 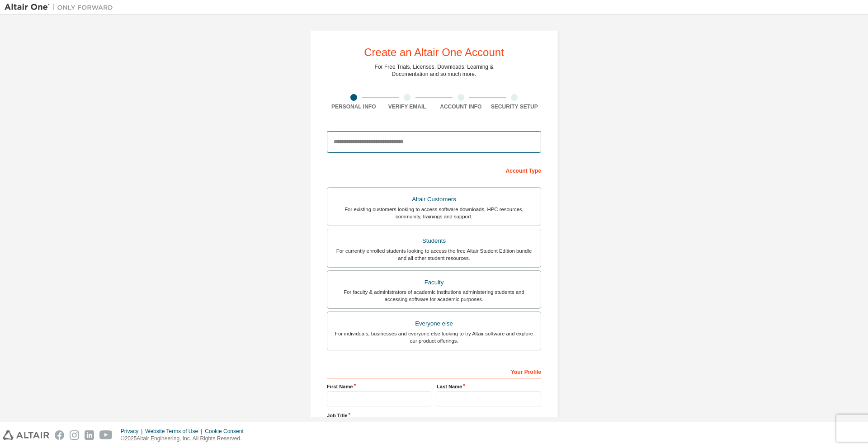 I want to click on div: For currently enrolled students looking to access the free Altair Student Edition bundle and all ..., so click(x=434, y=255).